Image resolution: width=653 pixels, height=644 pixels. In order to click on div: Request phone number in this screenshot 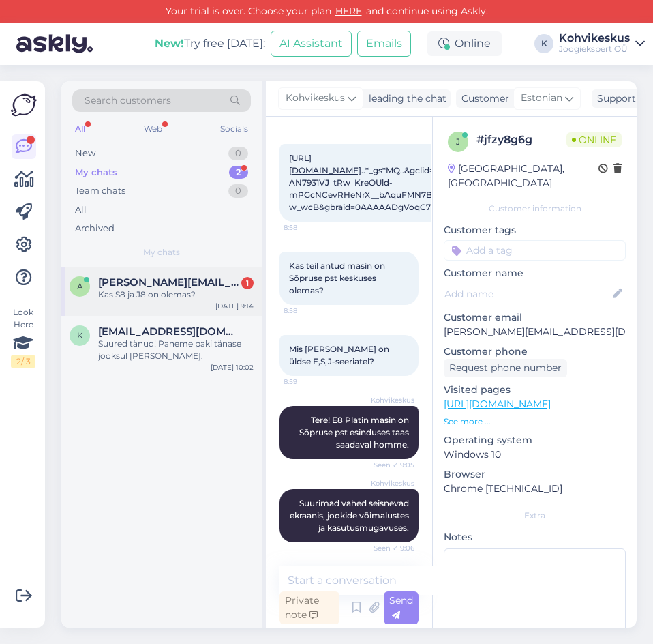, I will do `click(505, 368)`.